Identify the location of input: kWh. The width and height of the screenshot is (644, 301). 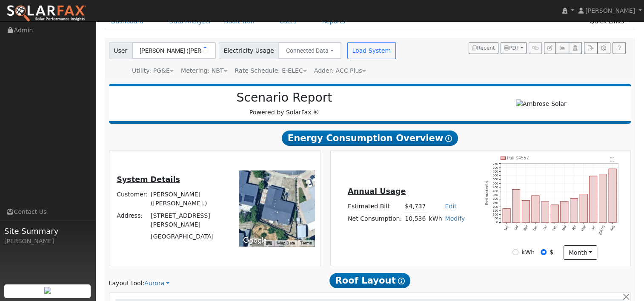
(515, 252).